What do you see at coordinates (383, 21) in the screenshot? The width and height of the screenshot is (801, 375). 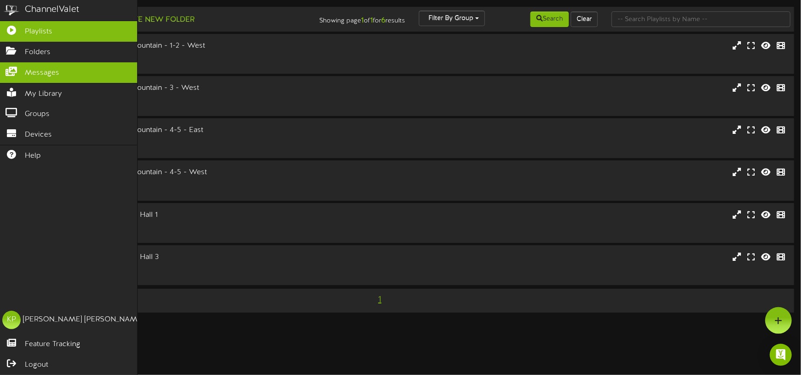 I see `strong: 6` at bounding box center [383, 21].